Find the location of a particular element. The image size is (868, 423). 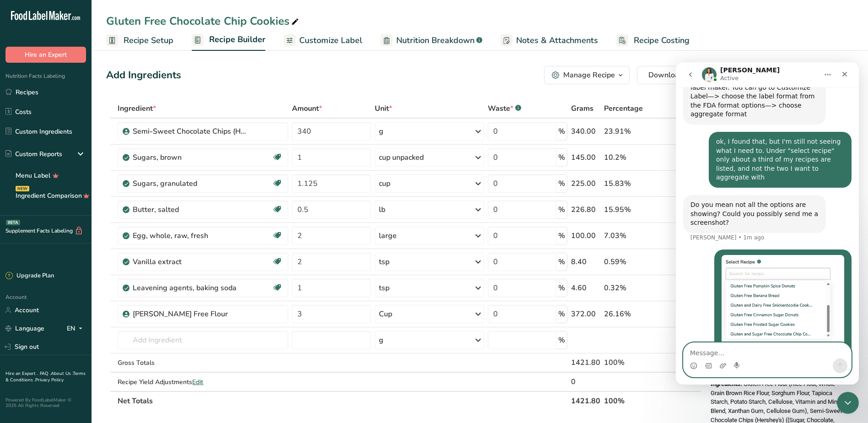

div: Gross Totals is located at coordinates (202, 362).